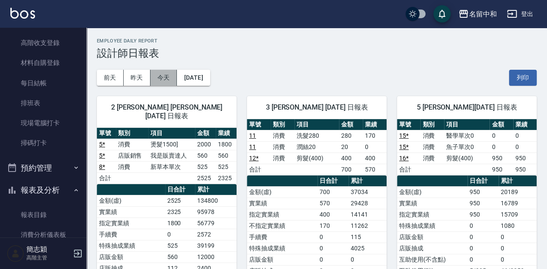 The width and height of the screenshot is (547, 269). Describe the element at coordinates (518, 225) in the screenshot. I see `td: 1080` at that location.